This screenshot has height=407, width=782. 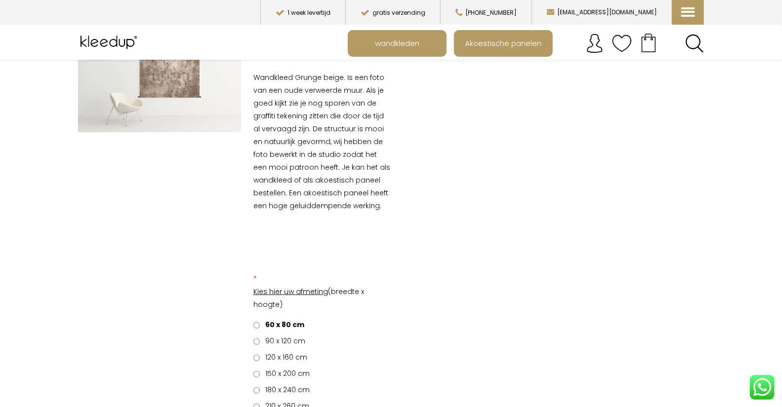 What do you see at coordinates (285, 390) in the screenshot?
I see `span: 180 x 240 cm` at bounding box center [285, 390].